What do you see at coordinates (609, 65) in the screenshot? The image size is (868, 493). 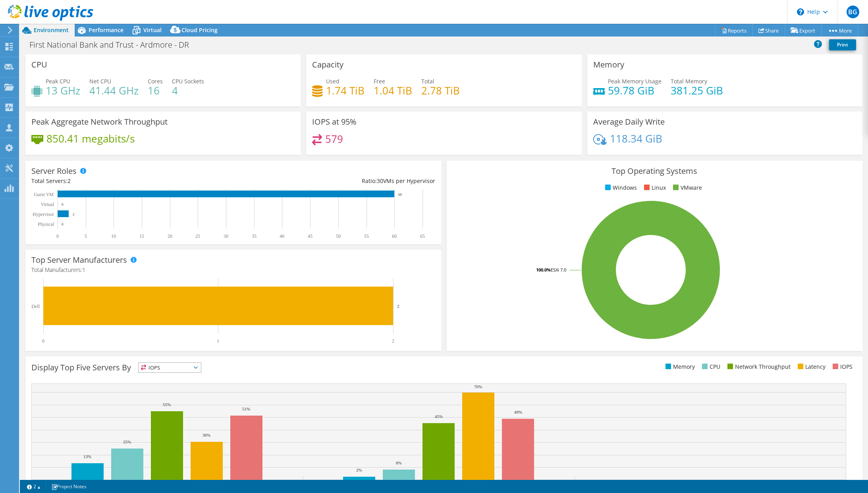 I see `h3: Memory` at bounding box center [609, 65].